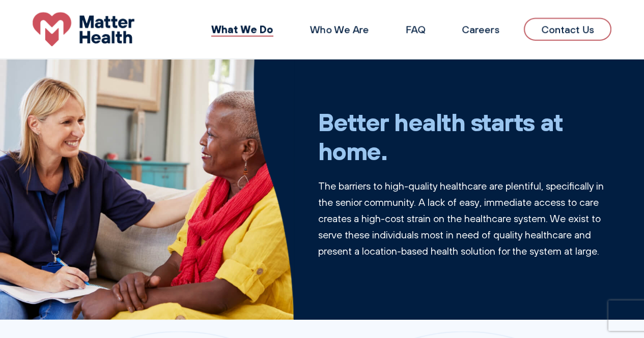 Image resolution: width=644 pixels, height=338 pixels. Describe the element at coordinates (242, 29) in the screenshot. I see `a: What We Do` at that location.